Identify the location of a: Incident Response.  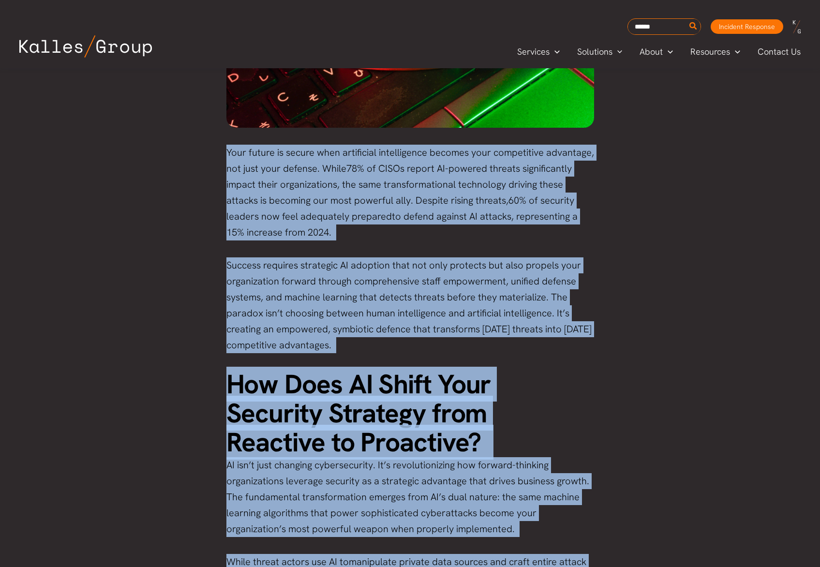
(747, 27).